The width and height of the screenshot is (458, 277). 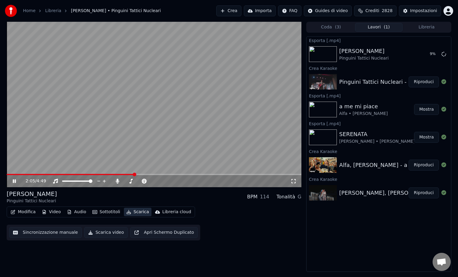 What do you see at coordinates (434, 54) in the screenshot?
I see `div: 9 %` at bounding box center [434, 54].